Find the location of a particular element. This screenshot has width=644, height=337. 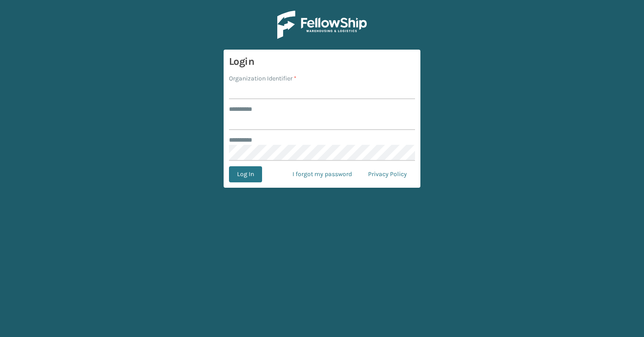

label: Organization Identifier is located at coordinates (262, 78).